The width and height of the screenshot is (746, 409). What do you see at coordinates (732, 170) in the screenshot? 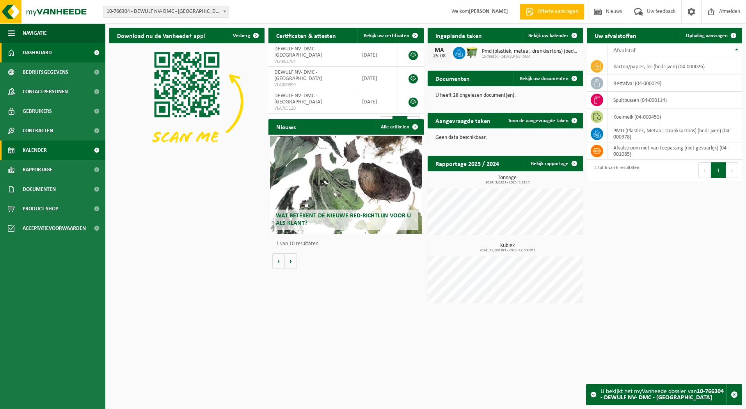
I see `button: Next` at bounding box center [732, 170].